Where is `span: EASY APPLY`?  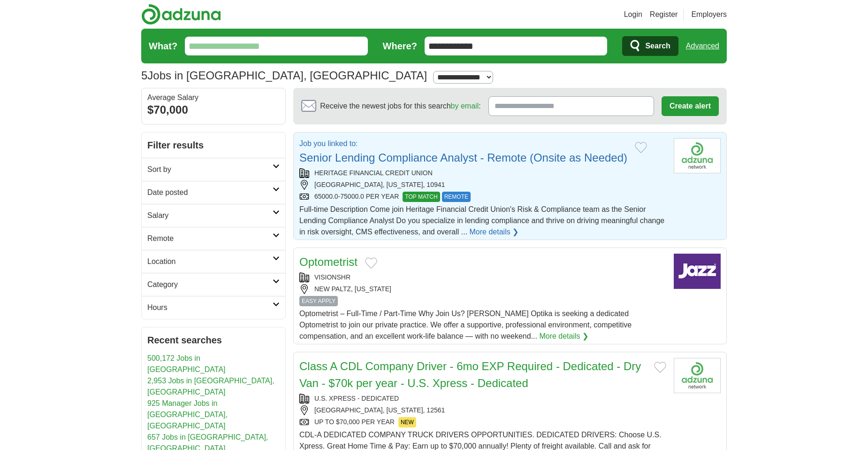
span: EASY APPLY is located at coordinates (319, 301).